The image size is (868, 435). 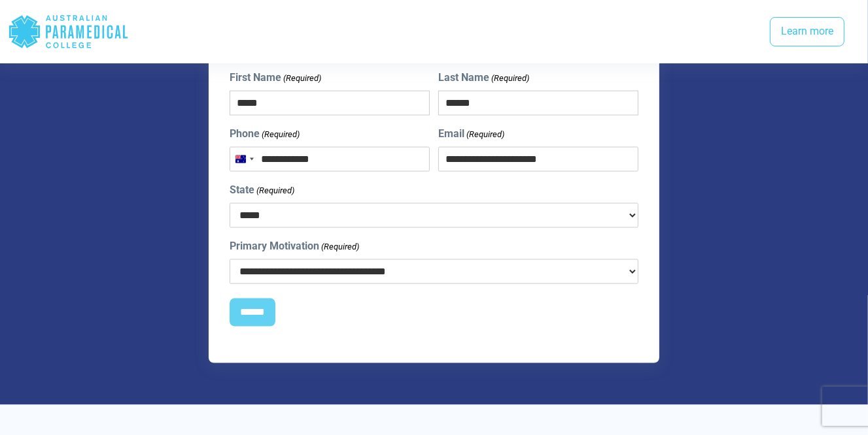 What do you see at coordinates (68, 32) in the screenshot?
I see `div: Australian Paramedical College` at bounding box center [68, 32].